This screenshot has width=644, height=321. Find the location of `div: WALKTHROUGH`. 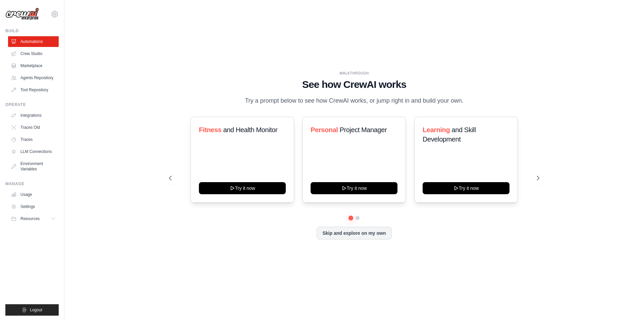

div: WALKTHROUGH is located at coordinates (354, 73).